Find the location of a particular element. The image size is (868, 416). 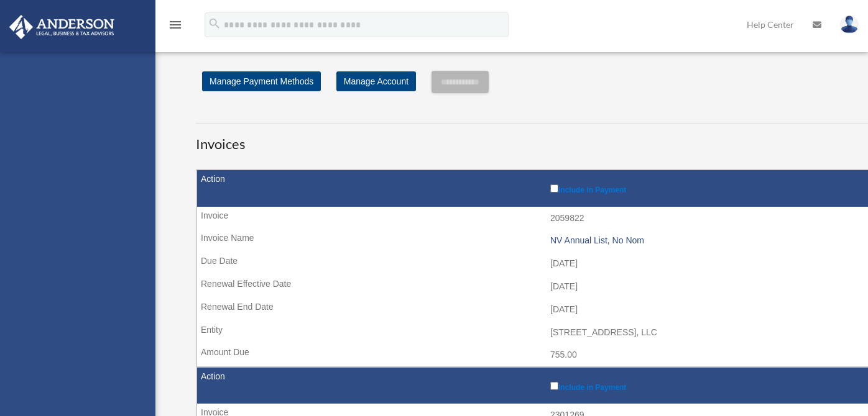

i: search is located at coordinates (214, 24).